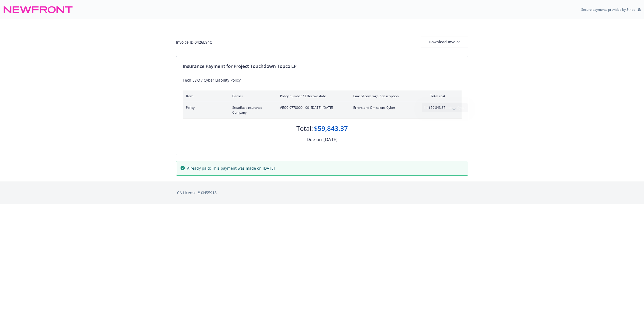 This screenshot has height=311, width=644. Describe the element at coordinates (322, 80) in the screenshot. I see `div: Tech E&O / Cyber Liability Policy` at that location.